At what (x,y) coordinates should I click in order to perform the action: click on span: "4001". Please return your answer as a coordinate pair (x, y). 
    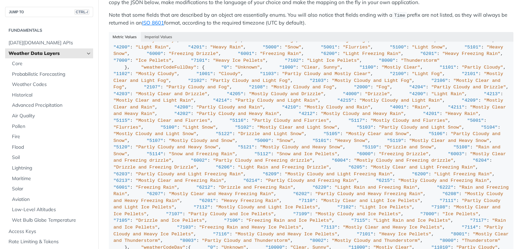
    Looking at the image, I should click on (398, 107).